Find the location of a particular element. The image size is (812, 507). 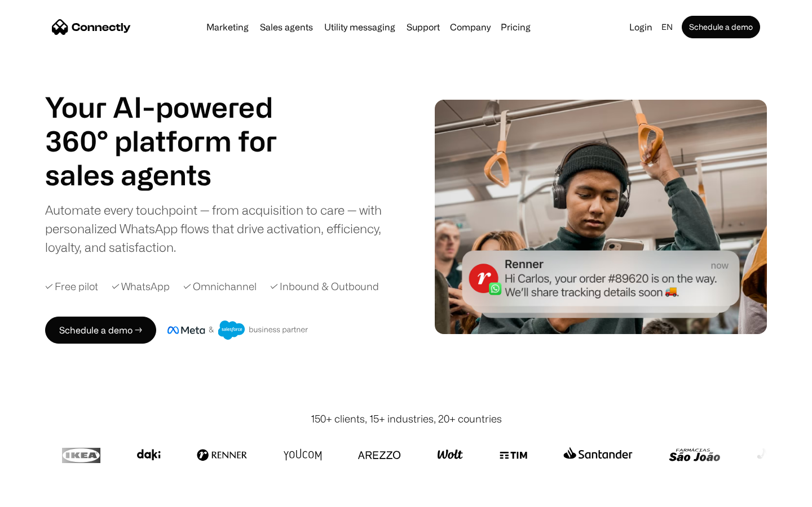

a: Pricing is located at coordinates (515, 27).